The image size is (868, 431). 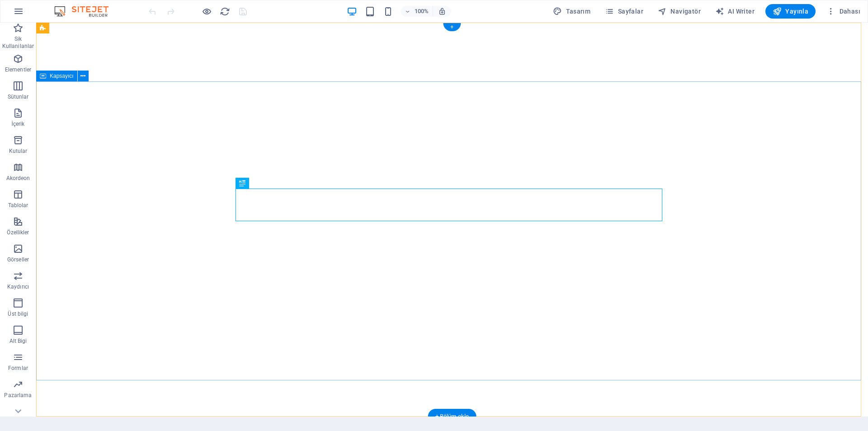 I want to click on div: + Bölüm ekle, so click(x=453, y=416).